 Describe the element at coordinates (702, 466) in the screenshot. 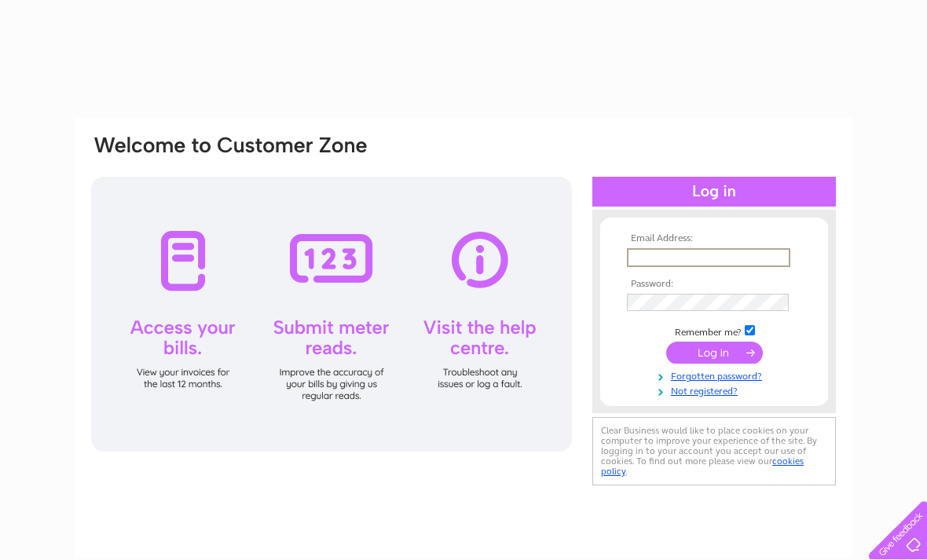

I see `a: cookies policy` at that location.